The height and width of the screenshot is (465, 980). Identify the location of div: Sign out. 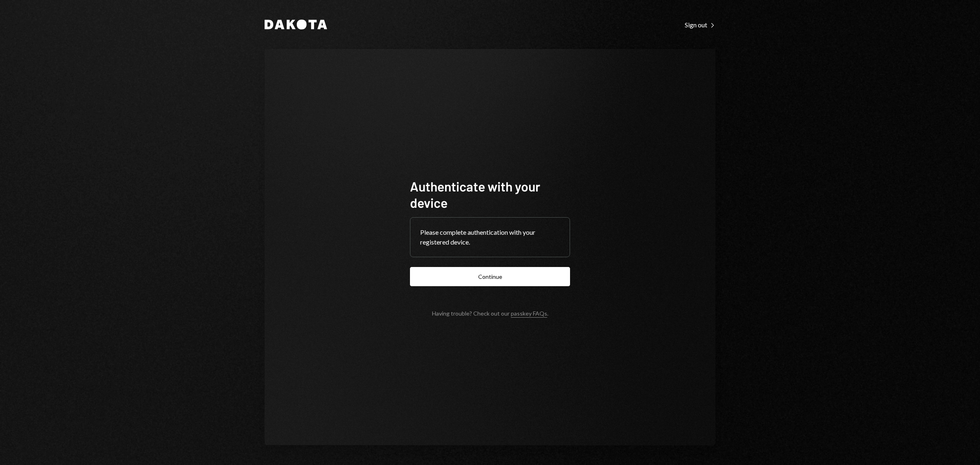
(700, 25).